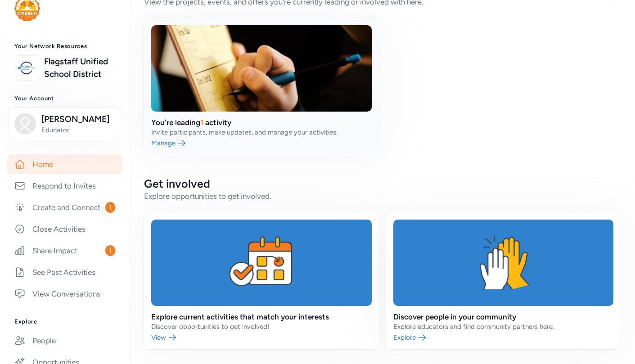 Image resolution: width=635 pixels, height=364 pixels. I want to click on h3: Explore, so click(65, 322).